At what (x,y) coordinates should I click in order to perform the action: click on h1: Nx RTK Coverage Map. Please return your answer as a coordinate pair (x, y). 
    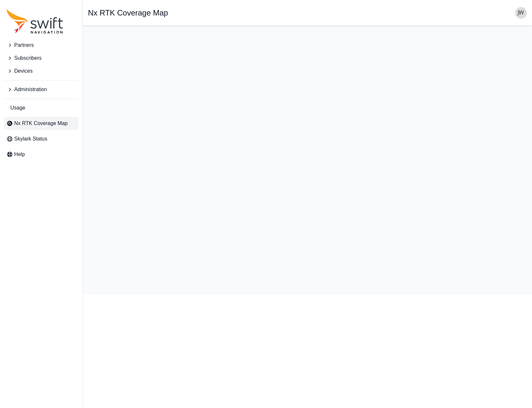
    Looking at the image, I should click on (128, 13).